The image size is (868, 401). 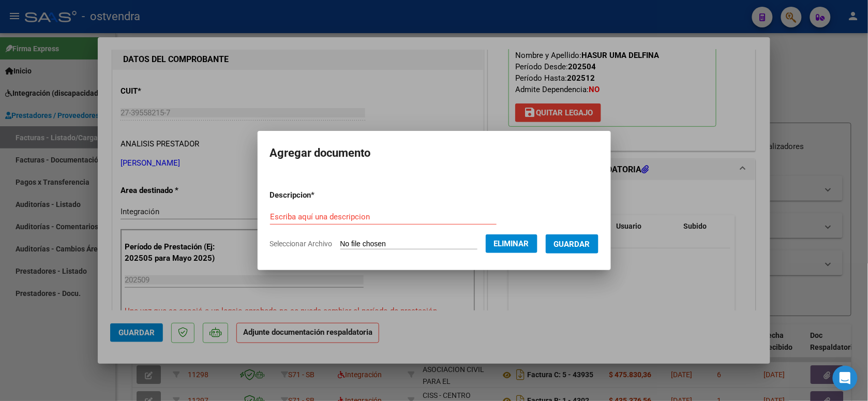 What do you see at coordinates (572, 244) in the screenshot?
I see `button: Guardar` at bounding box center [572, 244].